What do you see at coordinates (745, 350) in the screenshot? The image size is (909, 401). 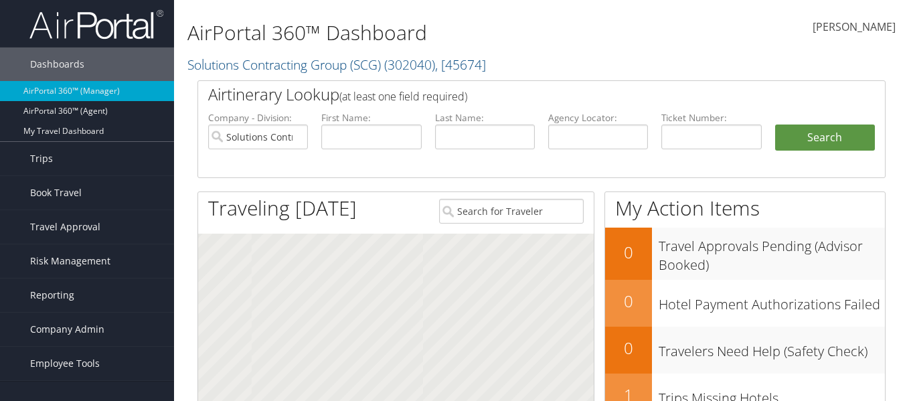 I see `a: 0Travelers Need Help (Safety Check)` at bounding box center [745, 350].